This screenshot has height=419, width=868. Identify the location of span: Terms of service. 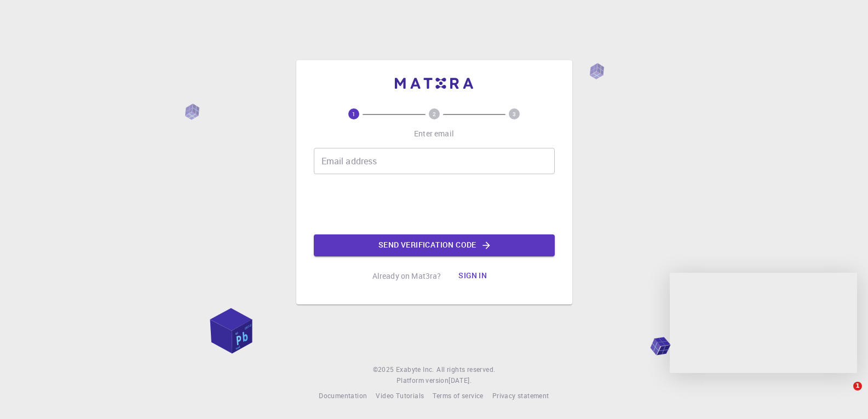
(458, 395).